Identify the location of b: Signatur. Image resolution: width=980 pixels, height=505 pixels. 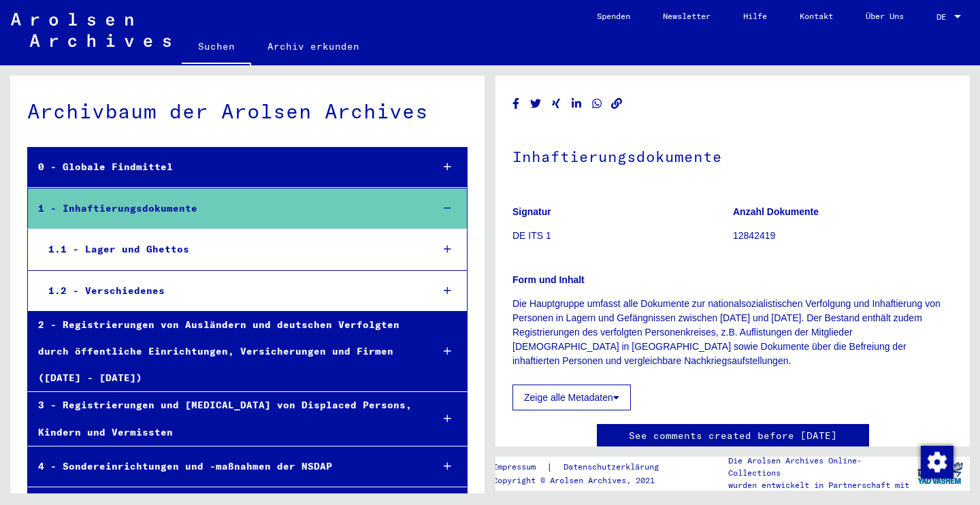
(531, 211).